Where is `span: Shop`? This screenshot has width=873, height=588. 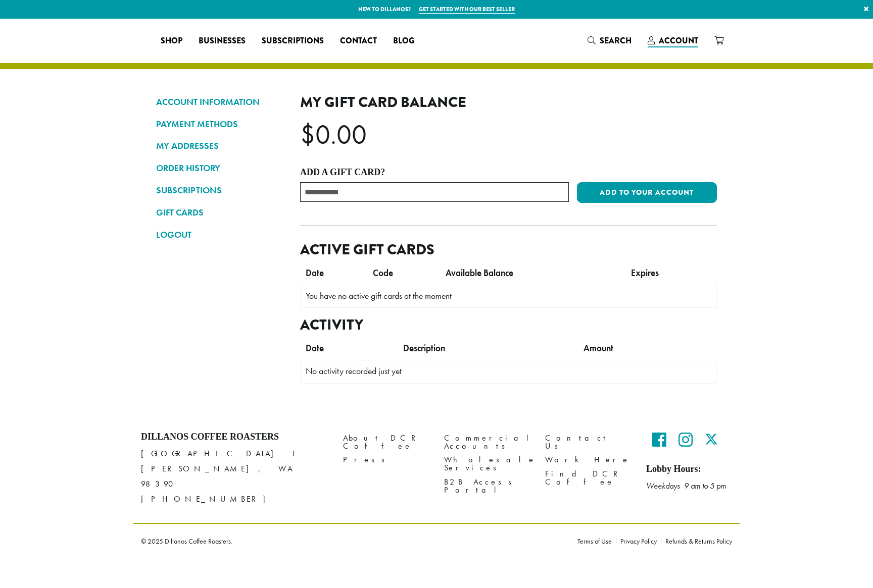 span: Shop is located at coordinates (171, 41).